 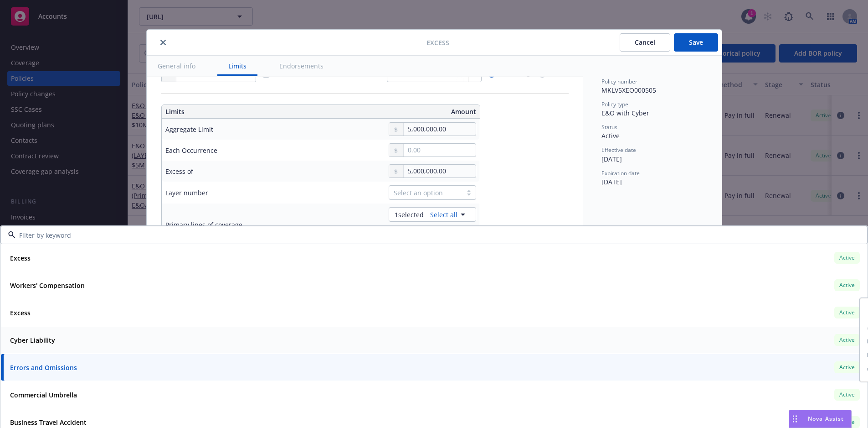 I want to click on div: Select an option, so click(x=426, y=193).